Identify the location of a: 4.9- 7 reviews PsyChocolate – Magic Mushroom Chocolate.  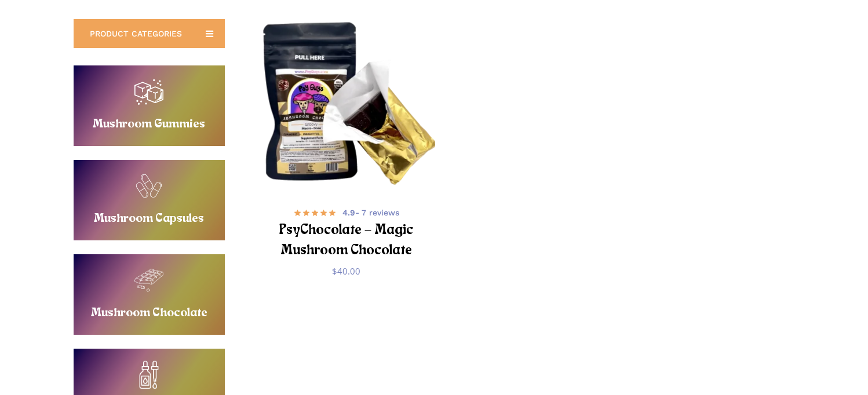
(346, 231).